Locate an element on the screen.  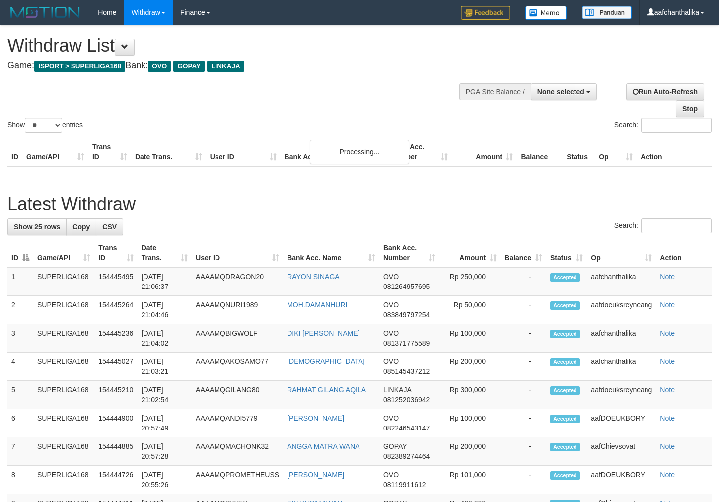
span: Show 25 rows is located at coordinates (37, 227).